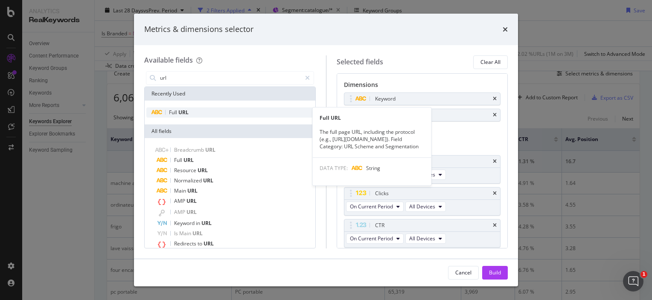 Image resolution: width=652 pixels, height=300 pixels. Describe the element at coordinates (422, 201) in the screenshot. I see `div: ClickstimesOn Current PeriodAll Devices` at that location.